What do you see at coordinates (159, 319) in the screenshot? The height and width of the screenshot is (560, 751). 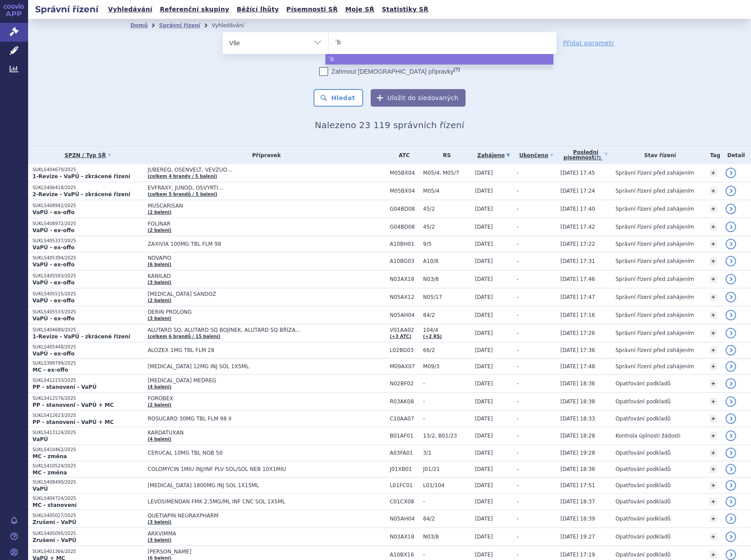 I see `a: (3 balení)` at bounding box center [159, 319].